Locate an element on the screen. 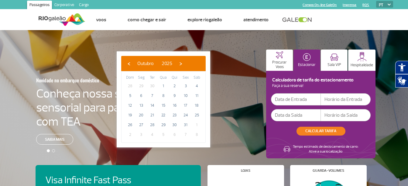 The height and width of the screenshot is (186, 408). a: Voos is located at coordinates (101, 20).